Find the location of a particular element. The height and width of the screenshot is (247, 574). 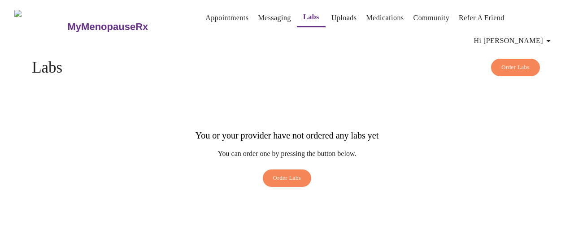

a: Messaging is located at coordinates (274, 18).